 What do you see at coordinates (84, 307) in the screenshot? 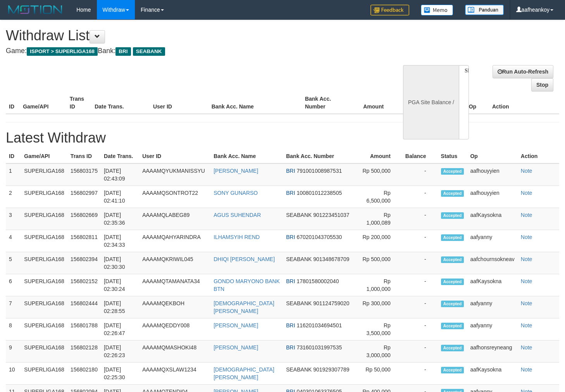
I see `td: 156802444` at bounding box center [84, 307].